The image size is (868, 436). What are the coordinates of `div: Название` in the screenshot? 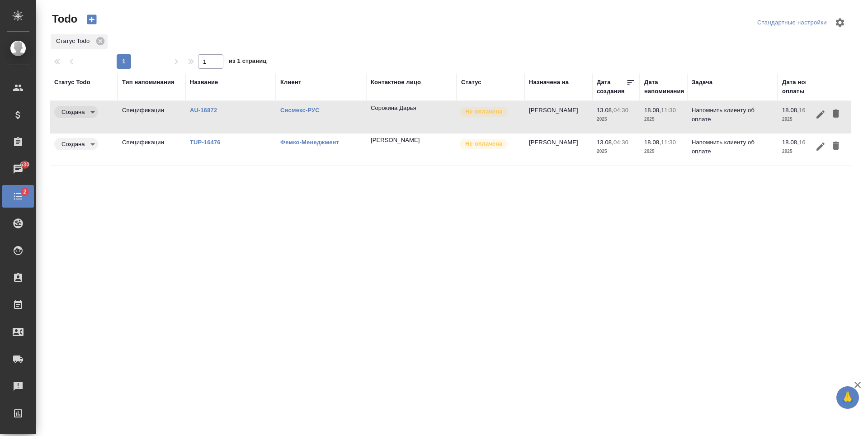 It's located at (204, 82).